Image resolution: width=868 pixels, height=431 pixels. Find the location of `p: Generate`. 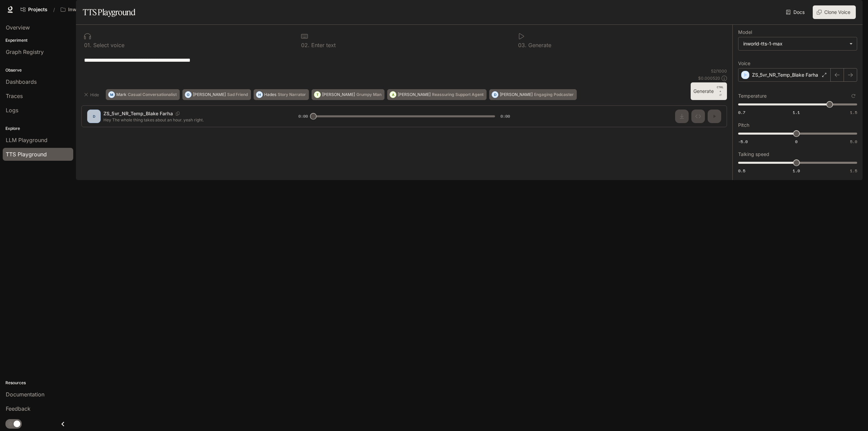

p: Generate is located at coordinates (538, 45).